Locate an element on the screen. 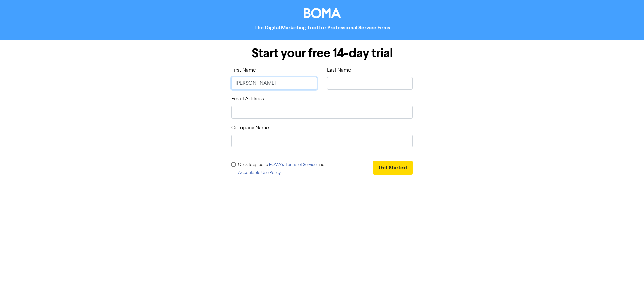 Image resolution: width=644 pixels, height=305 pixels. label: Company Name is located at coordinates (250, 128).